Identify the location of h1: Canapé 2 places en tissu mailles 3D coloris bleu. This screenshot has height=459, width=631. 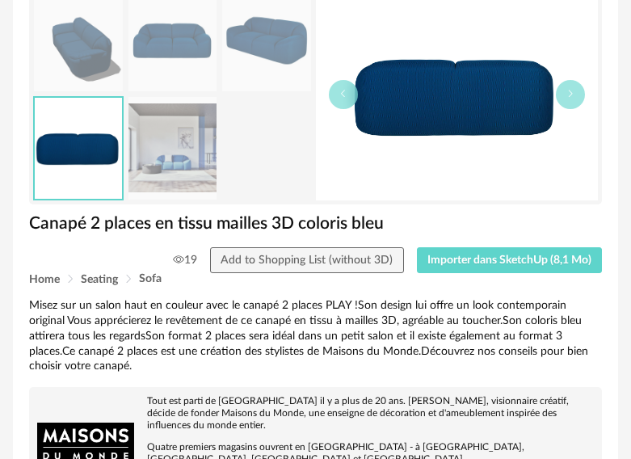
(315, 223).